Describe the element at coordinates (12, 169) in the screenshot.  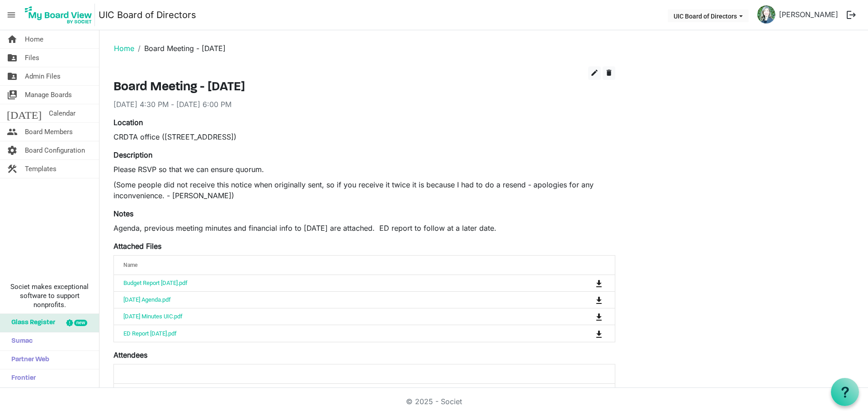
I see `span: construction` at that location.